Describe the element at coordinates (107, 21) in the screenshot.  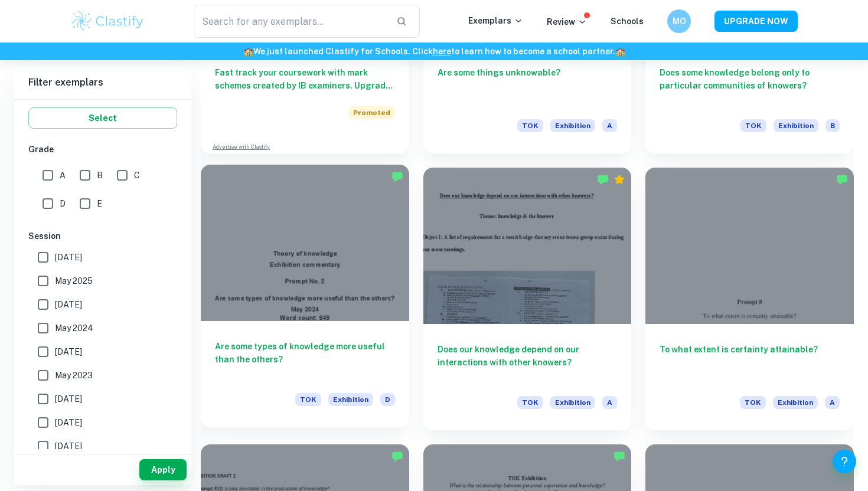
I see `a: Clastify logo` at that location.